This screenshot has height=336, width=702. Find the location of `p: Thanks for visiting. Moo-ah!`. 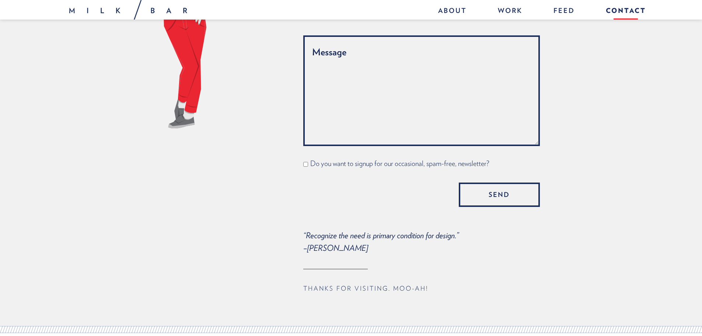

p: Thanks for visiting. Moo-ah! is located at coordinates (447, 288).